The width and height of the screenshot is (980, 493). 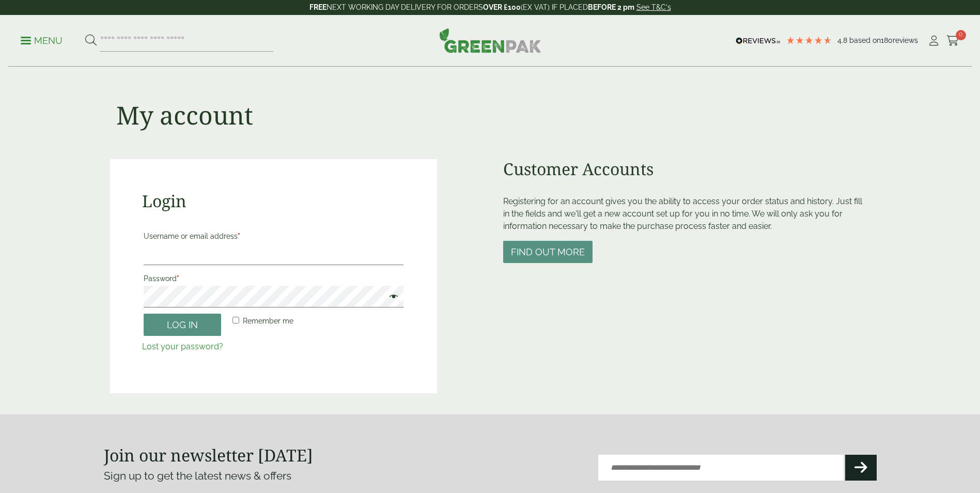 I want to click on input: Remember me, so click(x=236, y=320).